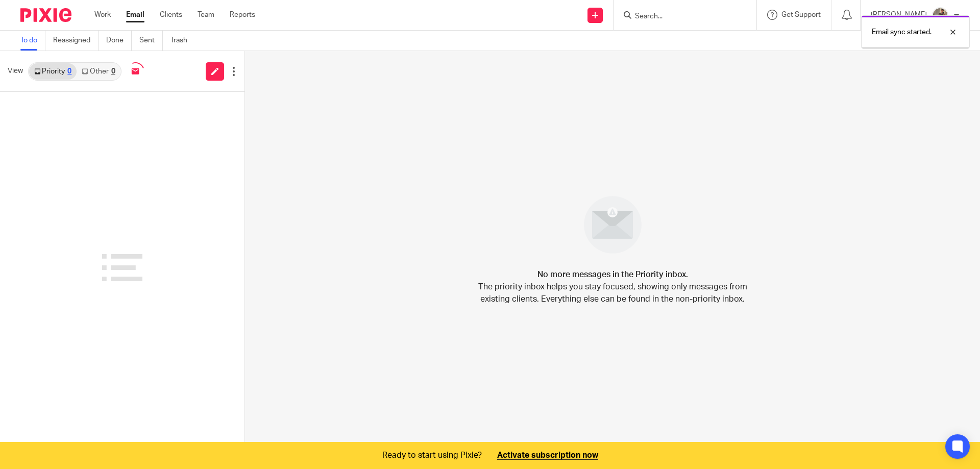 This screenshot has height=469, width=980. Describe the element at coordinates (76, 40) in the screenshot. I see `a: Reassigned` at that location.